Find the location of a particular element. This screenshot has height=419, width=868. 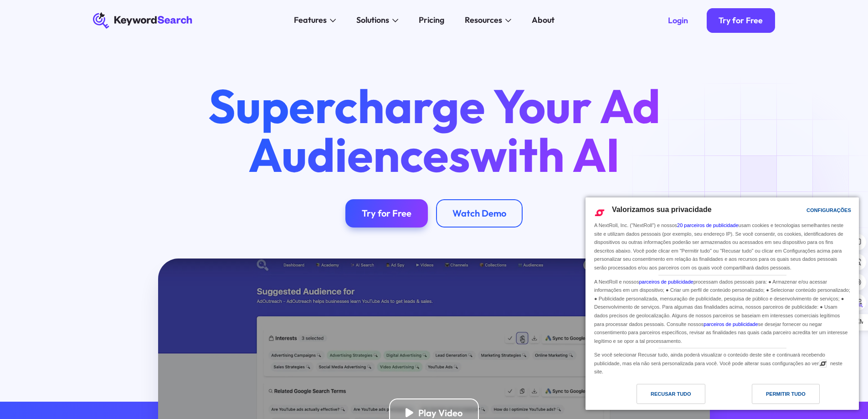

div: Features is located at coordinates (310, 20).